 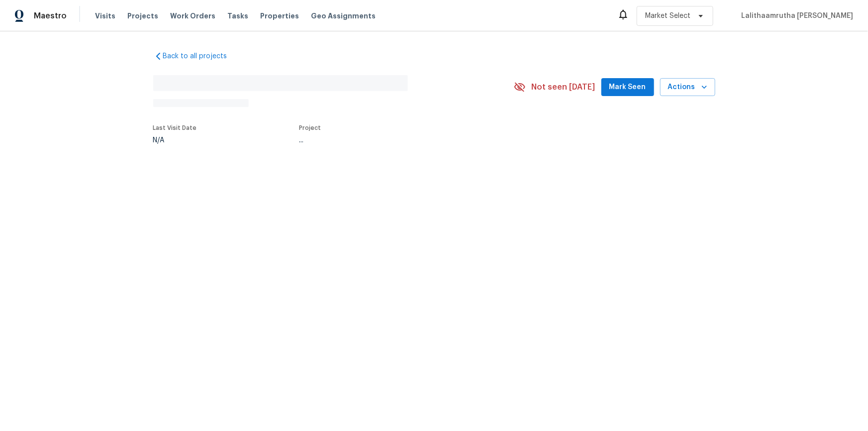 I want to click on span: Geo Assignments, so click(x=343, y=16).